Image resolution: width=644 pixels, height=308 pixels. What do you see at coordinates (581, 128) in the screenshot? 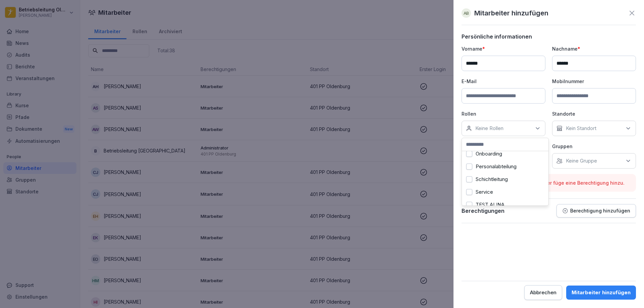
I see `p: Kein Standort` at bounding box center [581, 128].